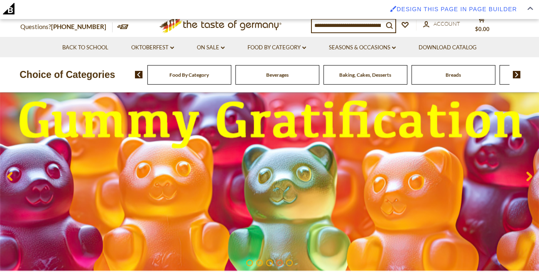  What do you see at coordinates (277, 75) in the screenshot?
I see `span: Beverages` at bounding box center [277, 75].